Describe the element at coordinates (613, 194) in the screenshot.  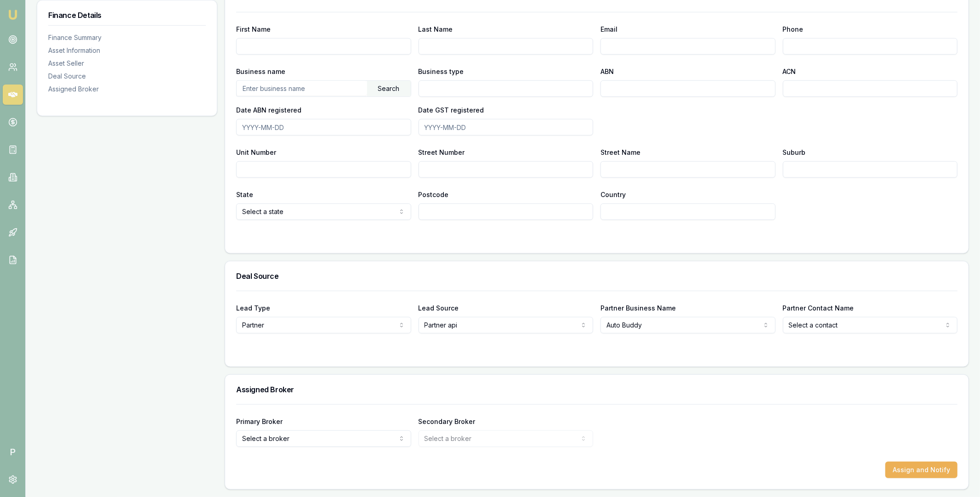
I see `label: Country` at that location.